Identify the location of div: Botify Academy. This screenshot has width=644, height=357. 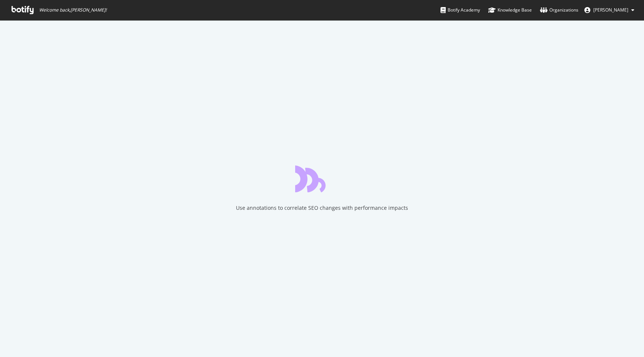
(461, 10).